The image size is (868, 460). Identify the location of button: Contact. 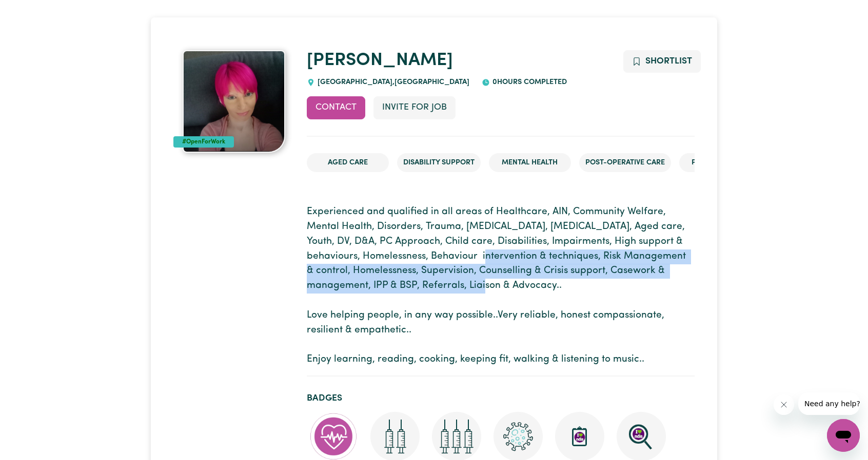
(336, 107).